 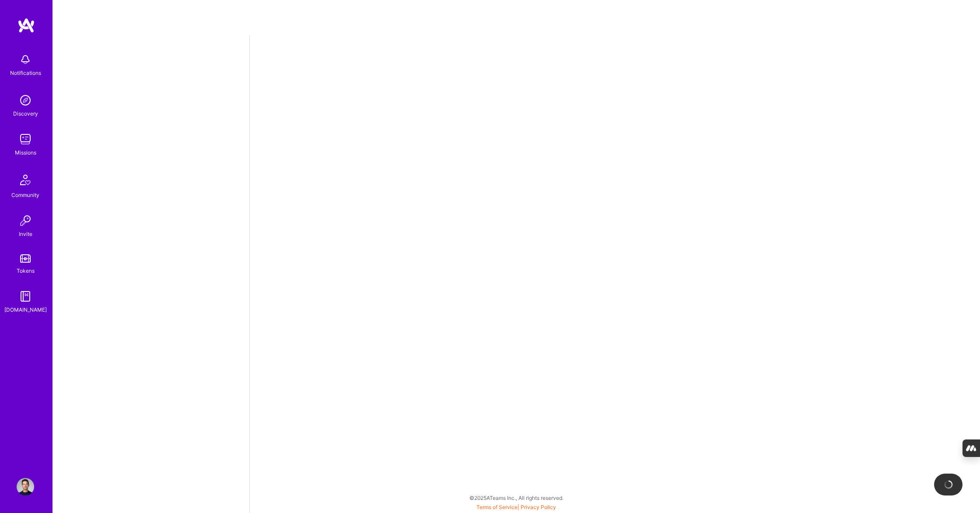 What do you see at coordinates (25, 270) in the screenshot?
I see `div: Tokens` at bounding box center [25, 270].